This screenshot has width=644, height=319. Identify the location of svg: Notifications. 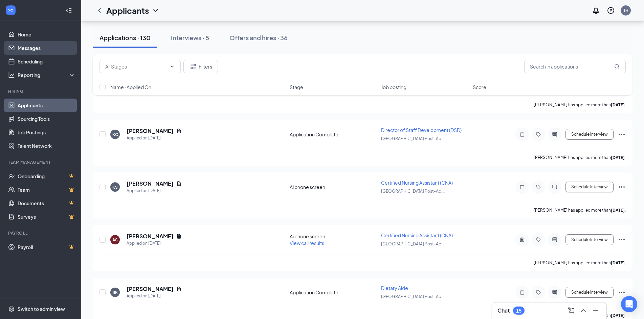
(596, 10).